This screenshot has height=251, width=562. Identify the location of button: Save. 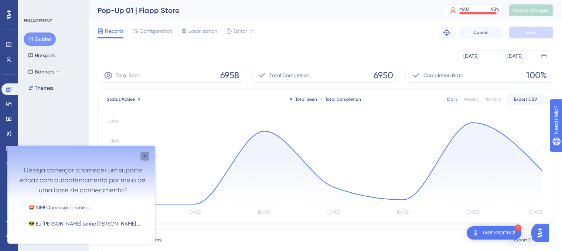
(531, 33).